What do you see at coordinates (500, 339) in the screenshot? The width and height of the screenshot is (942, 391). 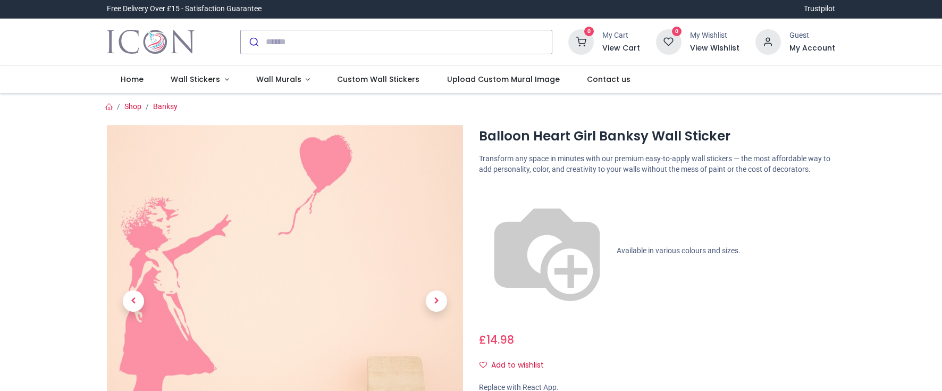 I see `span: 14.98` at bounding box center [500, 339].